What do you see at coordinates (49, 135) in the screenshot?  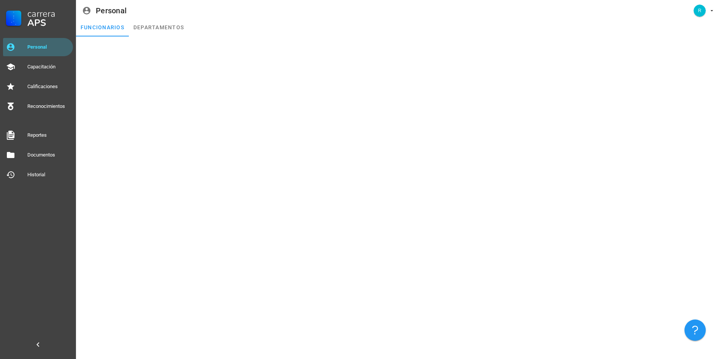 I see `div: Reportes` at bounding box center [49, 135].